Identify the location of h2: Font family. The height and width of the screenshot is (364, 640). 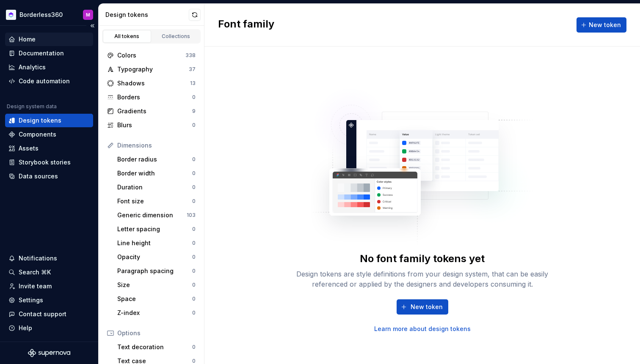
(246, 25).